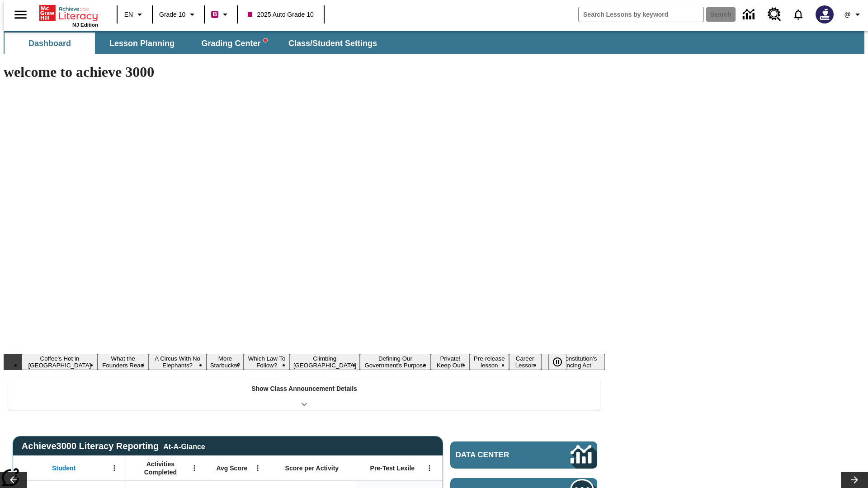 The height and width of the screenshot is (488, 868). What do you see at coordinates (775, 15) in the screenshot?
I see `a: Resource Center, Will open in new tab` at bounding box center [775, 15].